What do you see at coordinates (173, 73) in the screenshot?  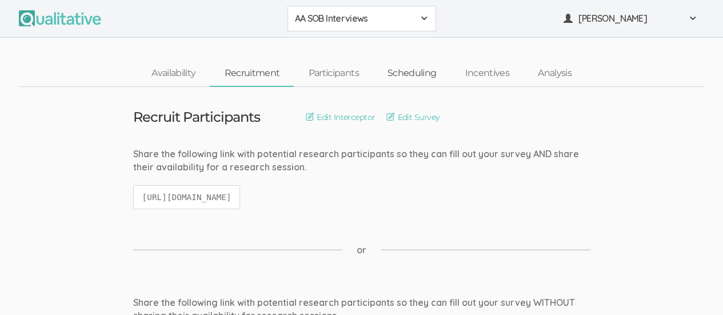 I see `a: Availability` at bounding box center [173, 73].